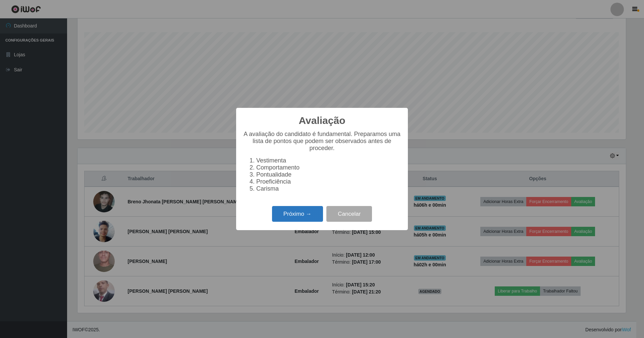 This screenshot has height=338, width=644. Describe the element at coordinates (328, 160) in the screenshot. I see `li: Vestimenta` at that location.